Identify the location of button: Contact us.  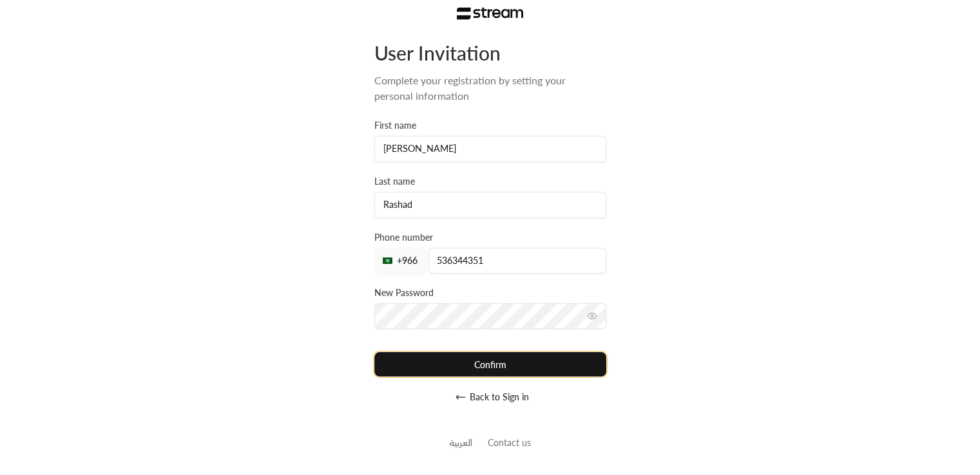
(509, 442).